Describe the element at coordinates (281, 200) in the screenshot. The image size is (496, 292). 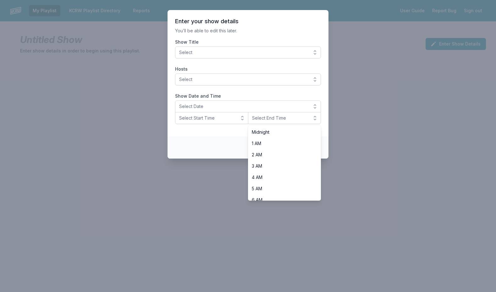
I see `span: 6 AM` at that location.